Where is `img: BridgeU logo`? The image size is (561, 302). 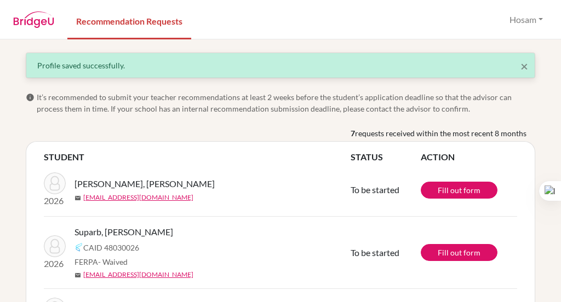 img: BridgeU logo is located at coordinates (33, 20).